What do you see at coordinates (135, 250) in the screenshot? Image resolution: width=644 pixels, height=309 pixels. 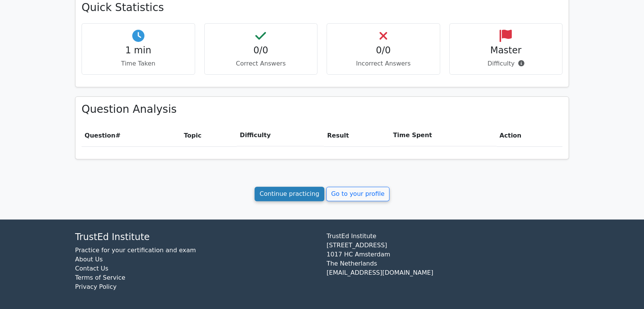 I see `a: Practice for your certification and exam` at bounding box center [135, 250].